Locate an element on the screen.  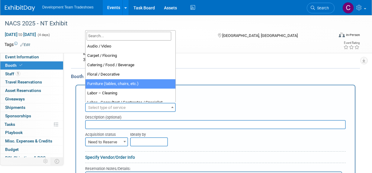
img: Format-Inperson.png is located at coordinates (342, 35).